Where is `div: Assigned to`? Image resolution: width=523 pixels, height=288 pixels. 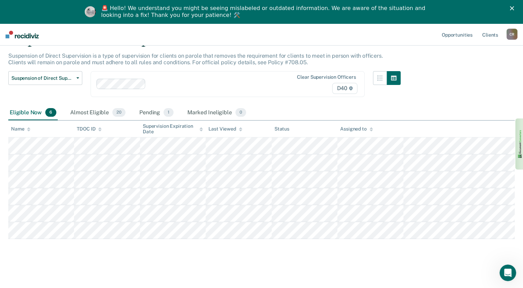 div: Assigned to is located at coordinates (356, 129).